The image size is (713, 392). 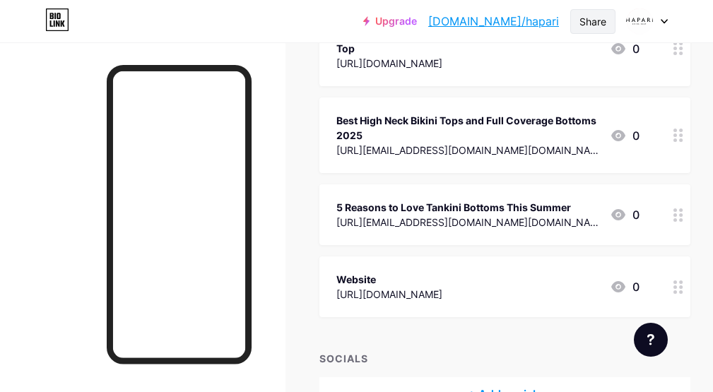 What do you see at coordinates (467, 128) in the screenshot?
I see `div: Best High Neck Bikini Tops and Full Coverage Bottoms 2025` at bounding box center [467, 128].